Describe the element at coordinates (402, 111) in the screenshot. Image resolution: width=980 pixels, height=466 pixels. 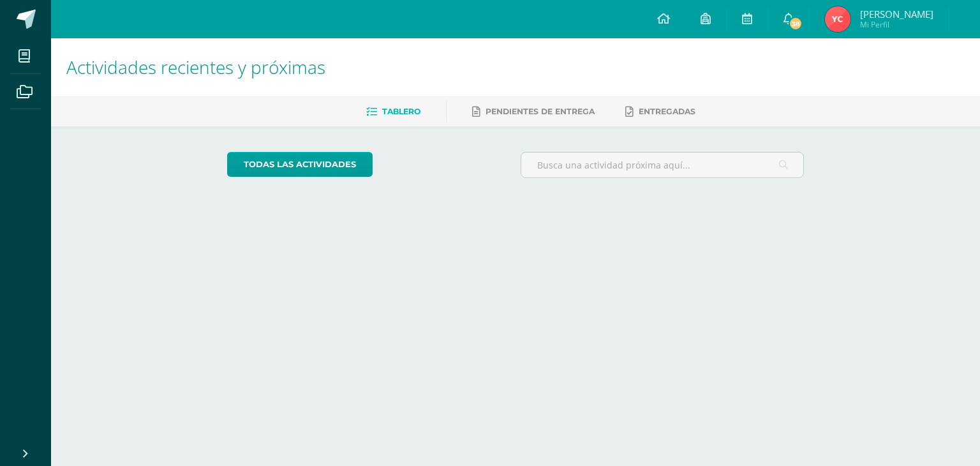
I see `span: Tablero` at that location.